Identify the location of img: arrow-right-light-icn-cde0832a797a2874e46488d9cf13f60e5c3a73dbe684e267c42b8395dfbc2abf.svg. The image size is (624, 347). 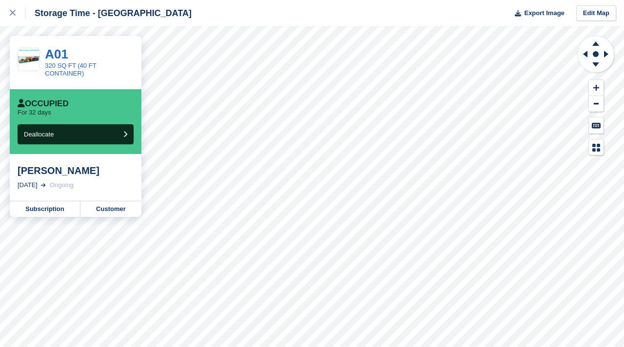
(43, 185).